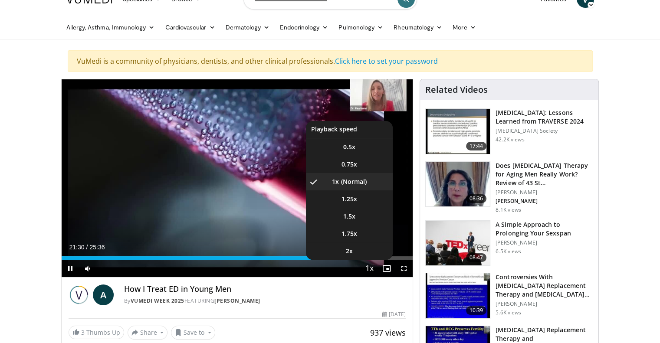  Describe the element at coordinates (103, 295) in the screenshot. I see `span: A` at that location.